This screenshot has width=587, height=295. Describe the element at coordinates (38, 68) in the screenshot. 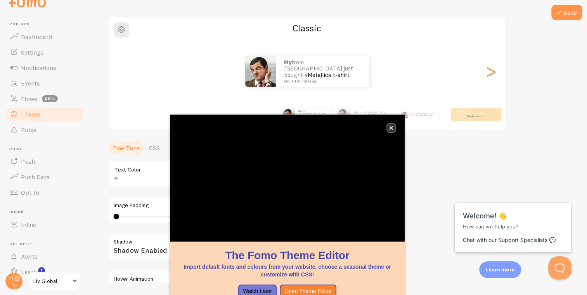

I see `span: Notifications` at that location.